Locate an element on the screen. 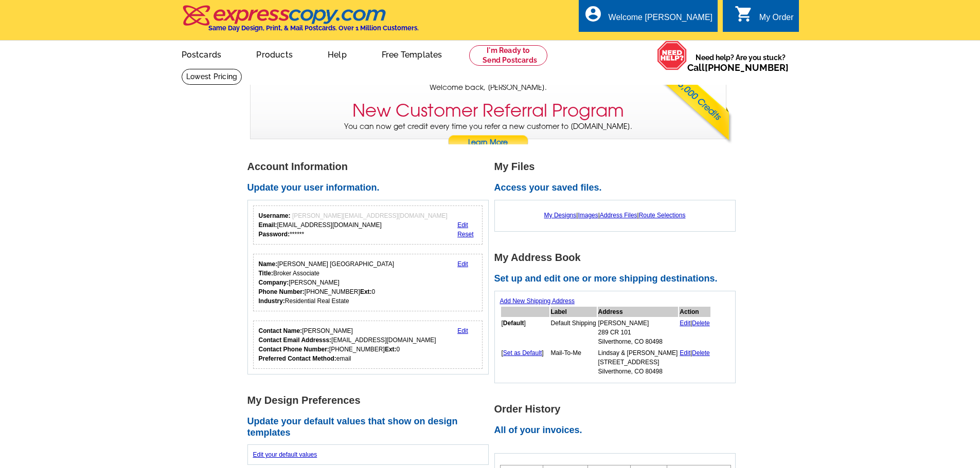  td: Default Shipping is located at coordinates (573, 333).